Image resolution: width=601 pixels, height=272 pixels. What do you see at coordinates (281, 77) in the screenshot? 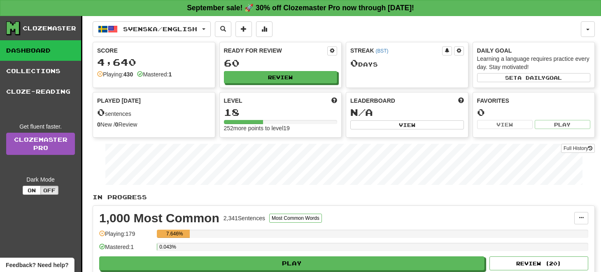
I see `button: Review` at bounding box center [281, 77].